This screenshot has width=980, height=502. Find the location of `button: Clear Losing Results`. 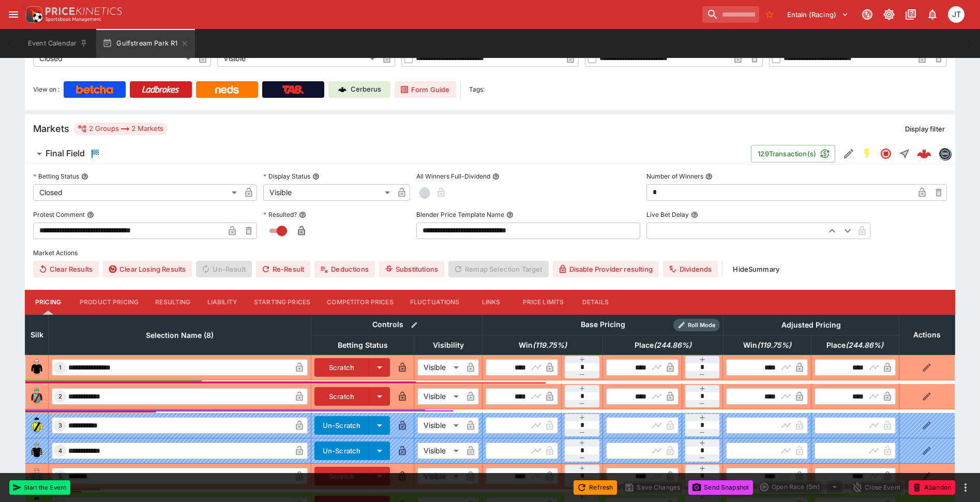

button: Clear Losing Results is located at coordinates (147, 269).